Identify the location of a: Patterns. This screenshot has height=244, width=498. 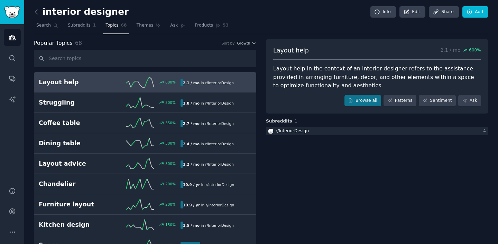
(399, 101).